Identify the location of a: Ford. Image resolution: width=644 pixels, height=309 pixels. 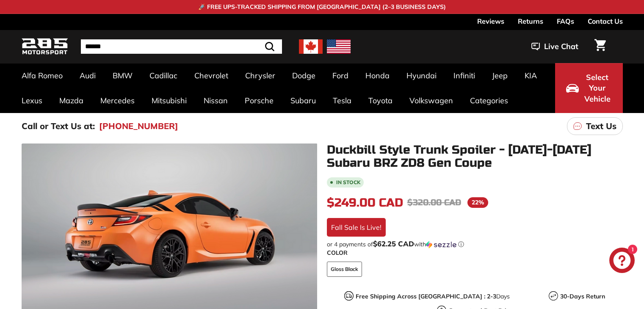
(340, 75).